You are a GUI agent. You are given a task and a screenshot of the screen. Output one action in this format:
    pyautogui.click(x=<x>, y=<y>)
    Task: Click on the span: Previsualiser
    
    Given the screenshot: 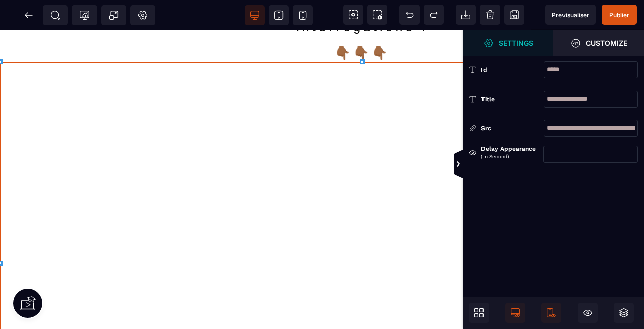 What is the action you would take?
    pyautogui.click(x=571, y=15)
    